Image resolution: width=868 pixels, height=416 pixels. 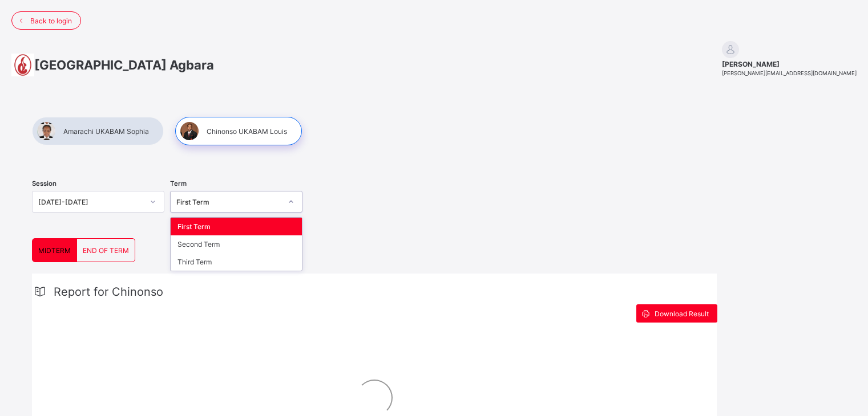 What do you see at coordinates (236, 244) in the screenshot?
I see `div: Second Term` at bounding box center [236, 244].